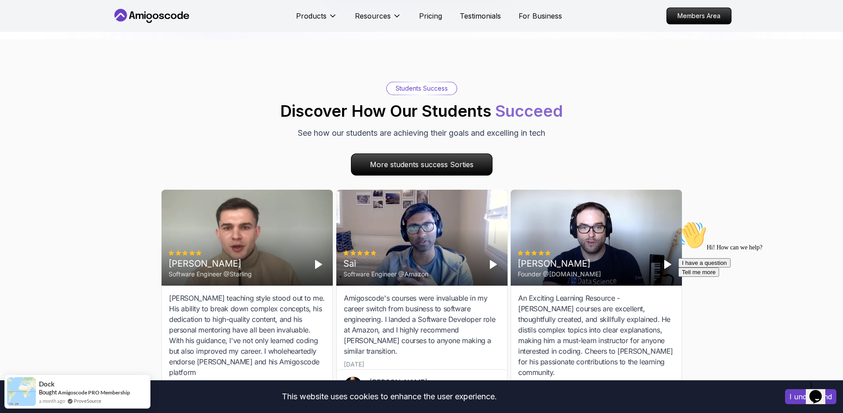  What do you see at coordinates (386, 264) in the screenshot?
I see `div: Sai` at bounding box center [386, 264].